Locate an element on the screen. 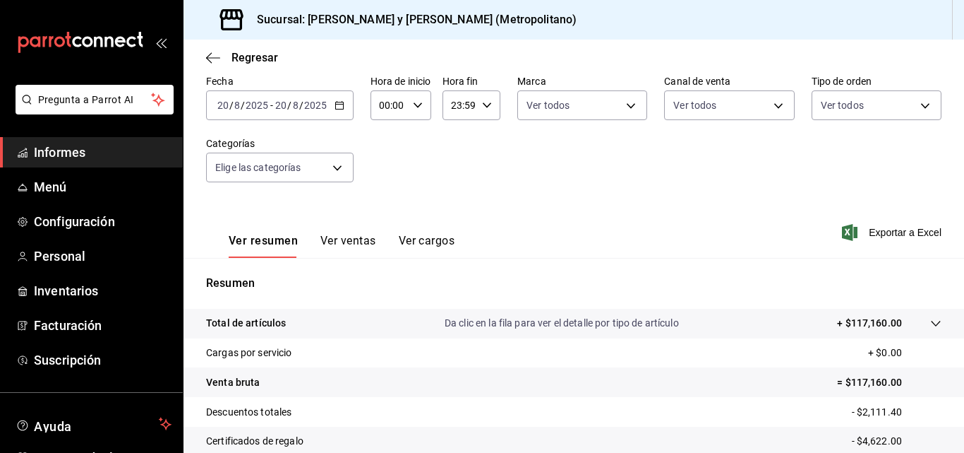 The height and width of the screenshot is (453, 964). font: Ayuda is located at coordinates (53, 426).